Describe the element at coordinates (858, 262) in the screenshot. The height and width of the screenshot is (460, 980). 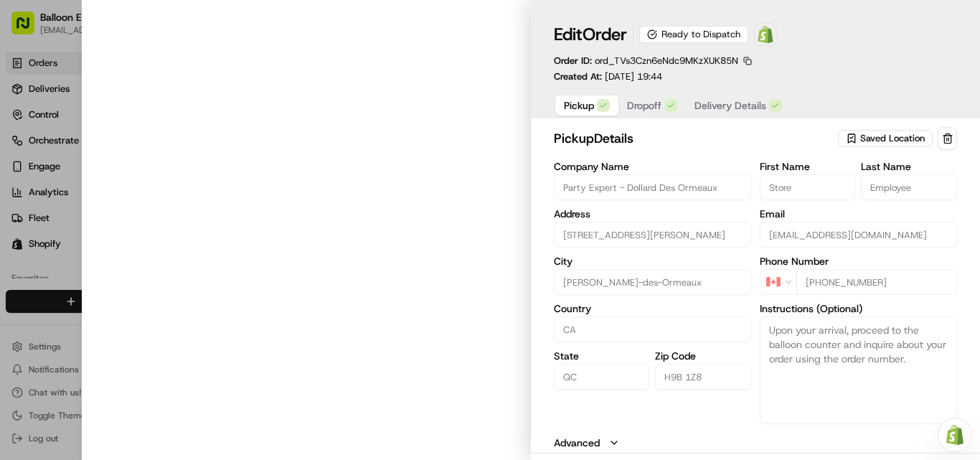
I see `label: Phone Number` at that location.